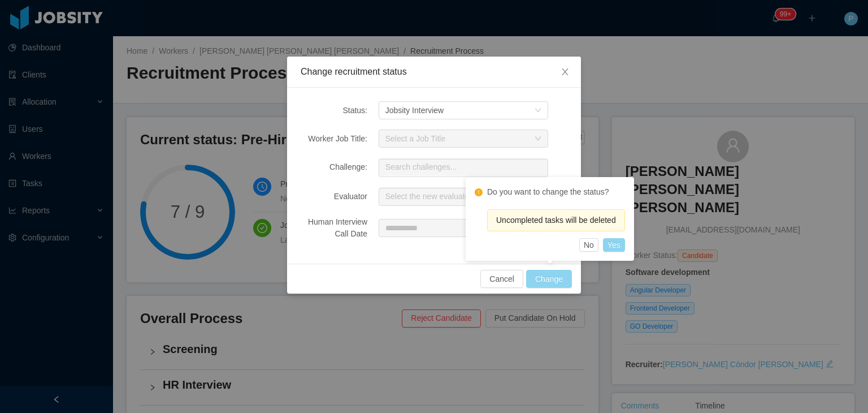 This screenshot has width=868, height=413. Describe the element at coordinates (502, 279) in the screenshot. I see `button: Cancel` at that location.